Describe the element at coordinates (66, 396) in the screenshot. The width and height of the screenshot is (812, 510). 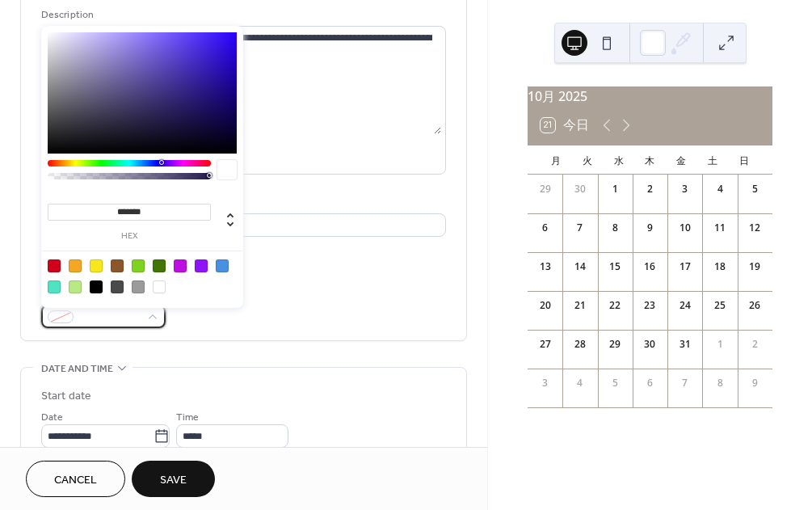
I see `div: Start date` at that location.